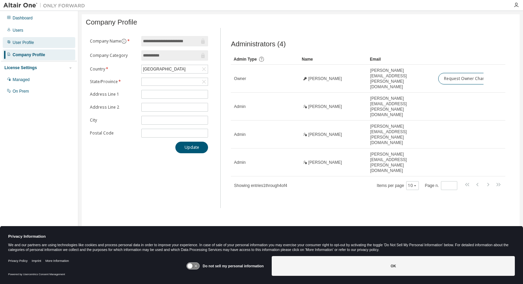 This screenshot has height=284, width=523. I want to click on div: Users, so click(18, 30).